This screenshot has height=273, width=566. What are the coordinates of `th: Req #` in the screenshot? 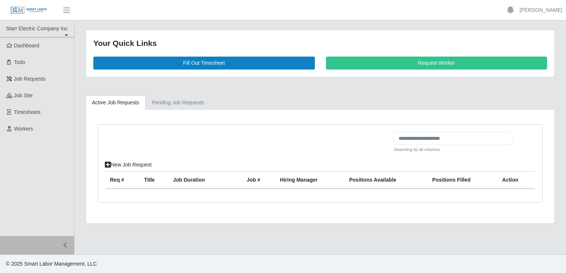 It's located at (123, 180).